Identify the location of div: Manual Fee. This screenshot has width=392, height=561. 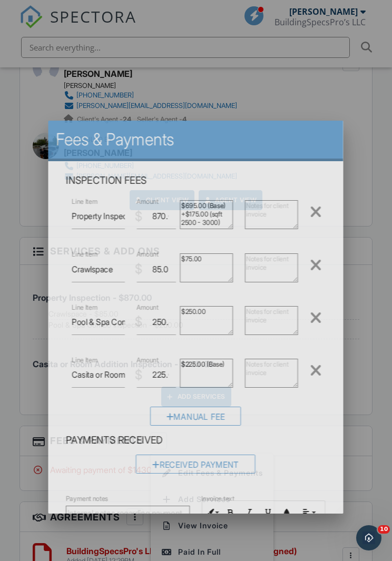
(196, 416).